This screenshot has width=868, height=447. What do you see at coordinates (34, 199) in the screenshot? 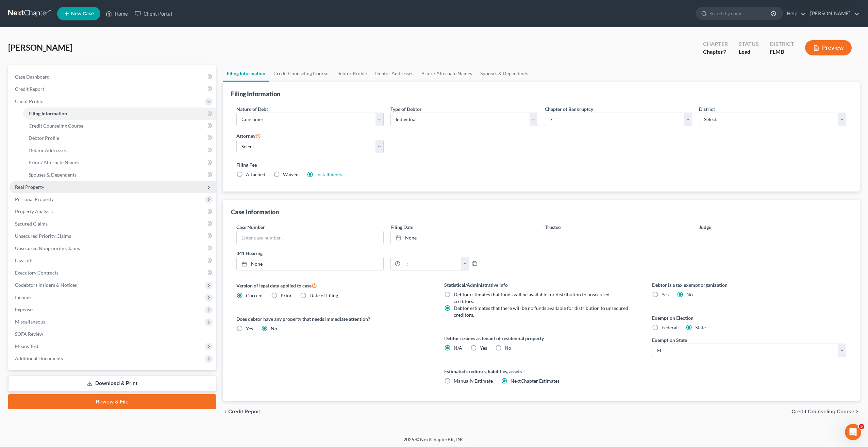
I see `span: Personal Property` at bounding box center [34, 199].